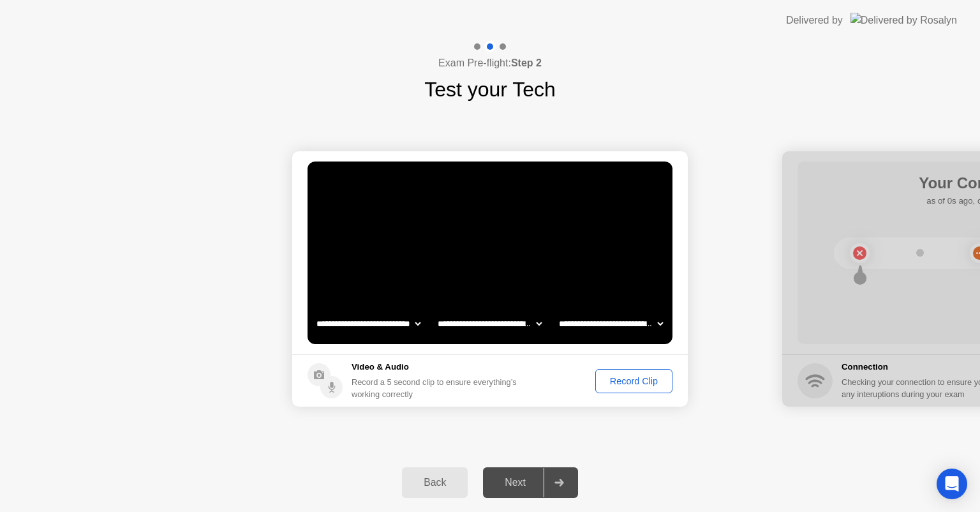 The height and width of the screenshot is (512, 980). What do you see at coordinates (515, 483) in the screenshot?
I see `div: Next` at bounding box center [515, 483].